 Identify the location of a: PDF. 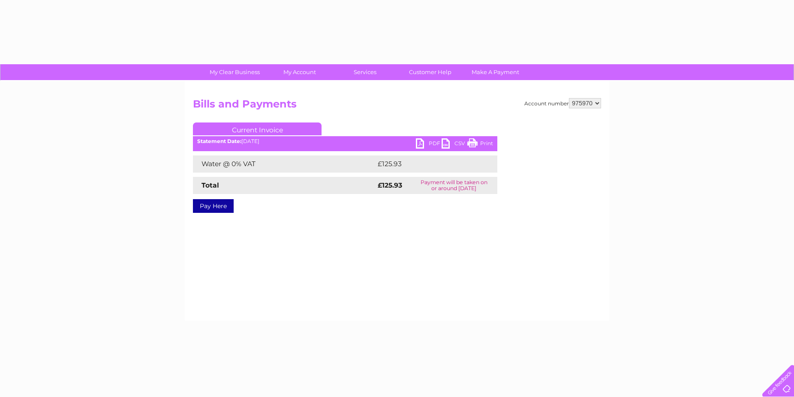
(429, 144).